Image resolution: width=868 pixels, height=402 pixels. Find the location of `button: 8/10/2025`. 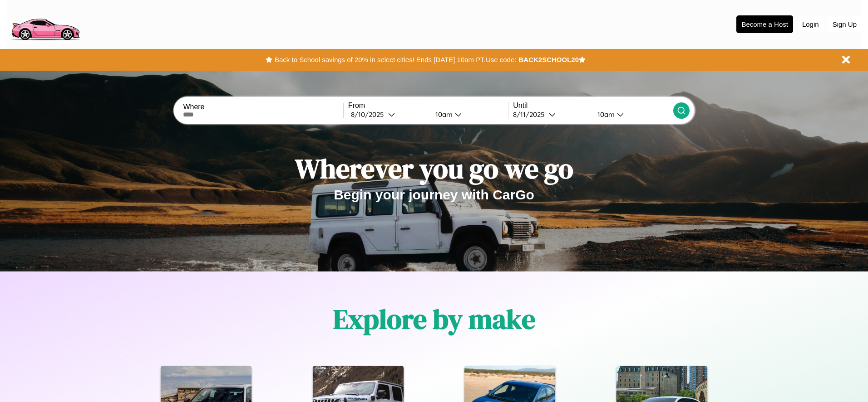

button: 8/10/2025 is located at coordinates (388, 114).